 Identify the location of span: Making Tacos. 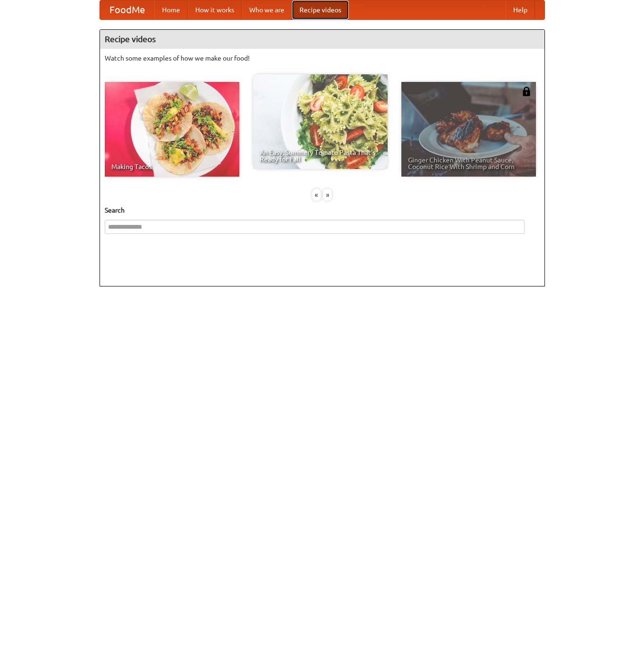
(172, 167).